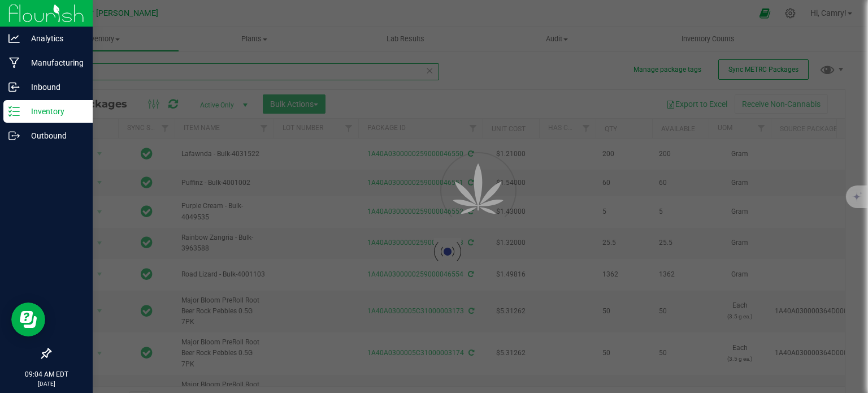 The image size is (868, 393). What do you see at coordinates (14, 136) in the screenshot?
I see `inline-svg: Outbound` at bounding box center [14, 136].